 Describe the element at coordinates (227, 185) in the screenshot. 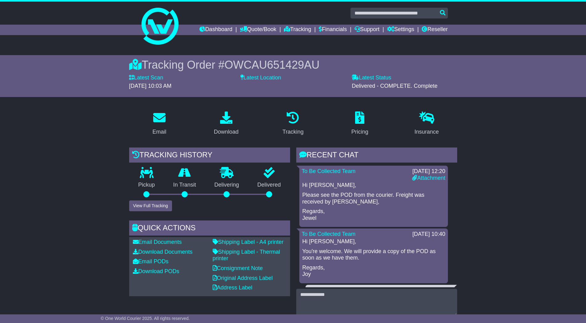

I see `p: Delivering` at that location.